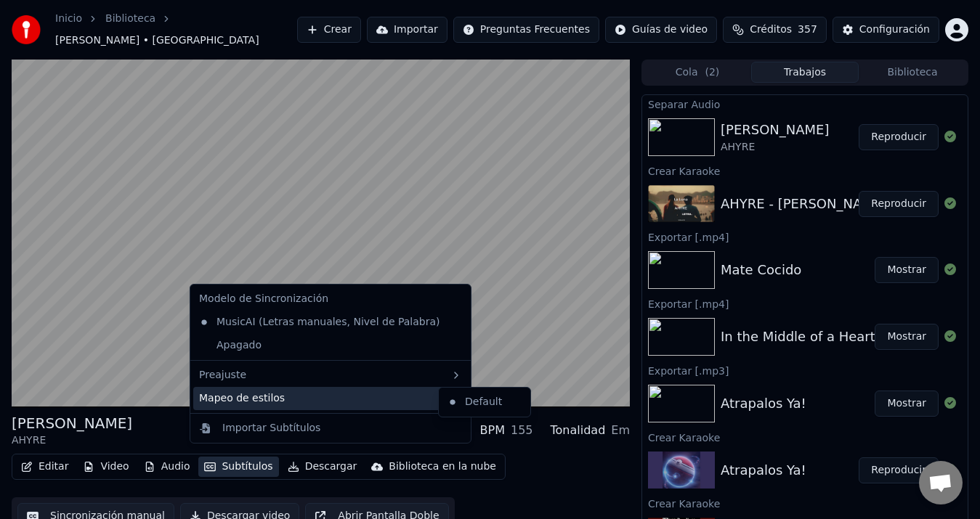  What do you see at coordinates (106, 467) in the screenshot?
I see `button: Video` at bounding box center [106, 467].